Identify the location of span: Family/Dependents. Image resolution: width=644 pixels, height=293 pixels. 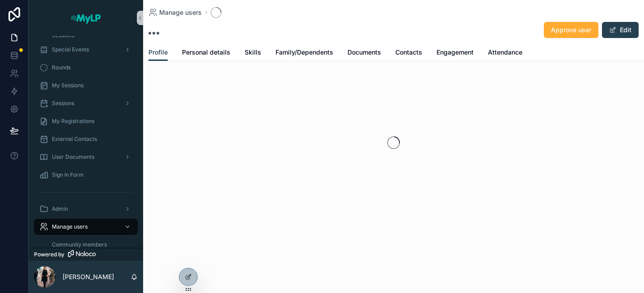
(304, 52).